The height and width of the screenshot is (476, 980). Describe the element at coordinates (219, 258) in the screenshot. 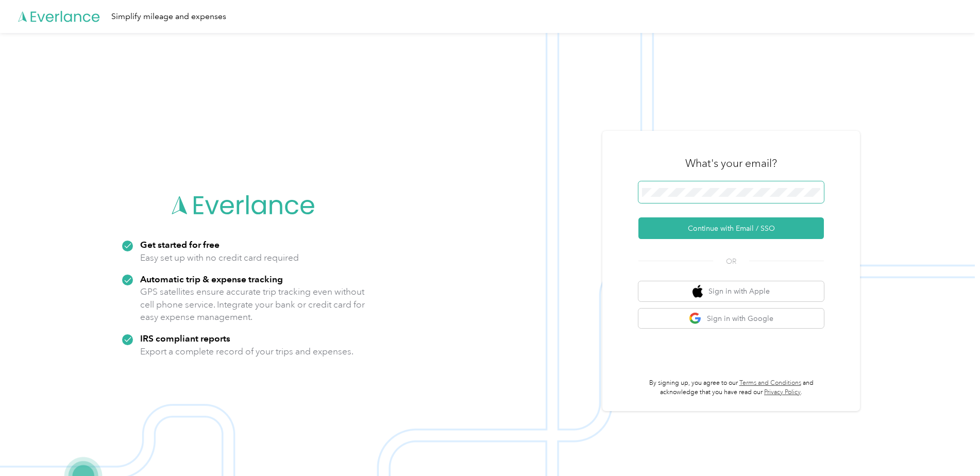

I see `p: Easy set up with no credit card required` at that location.